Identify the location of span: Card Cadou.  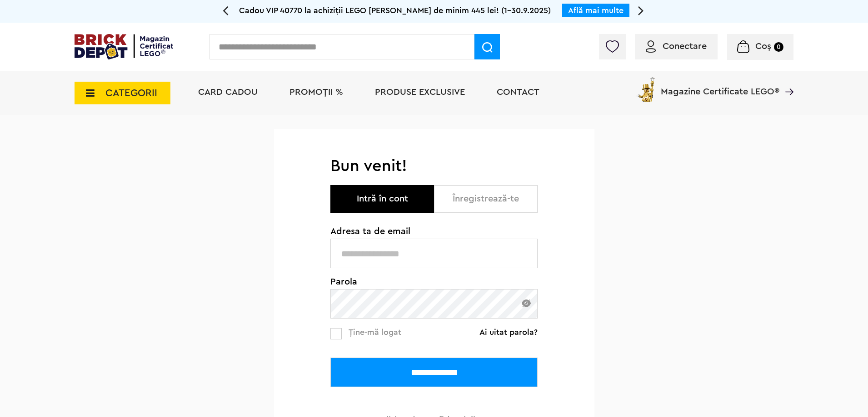
(227, 92).